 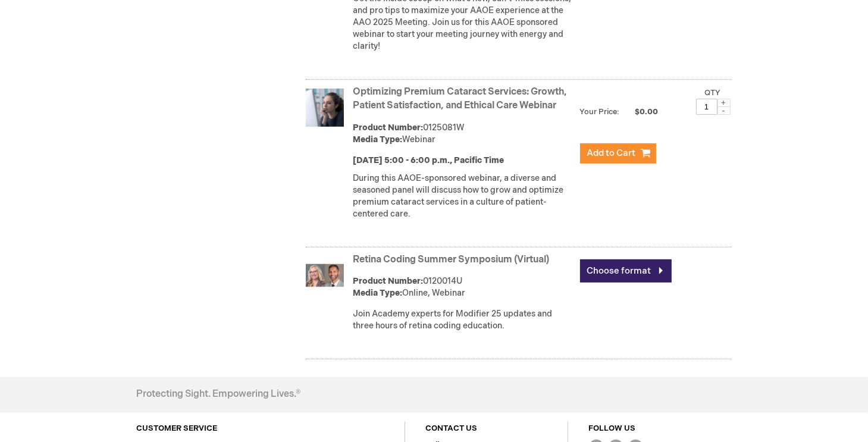 I want to click on a: CONTACT US, so click(x=452, y=429).